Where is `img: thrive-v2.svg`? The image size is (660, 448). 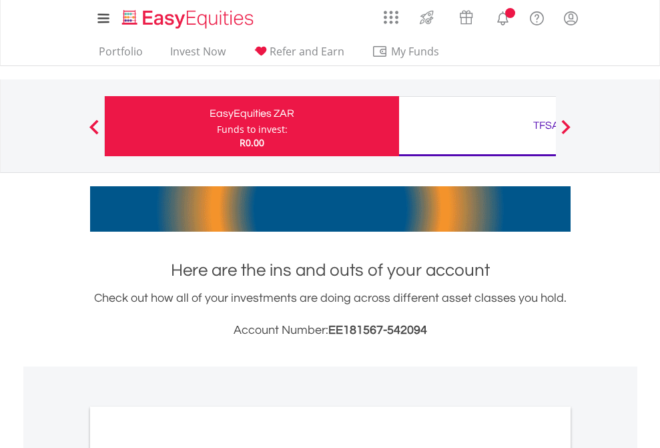 img: thrive-v2.svg is located at coordinates (426, 17).